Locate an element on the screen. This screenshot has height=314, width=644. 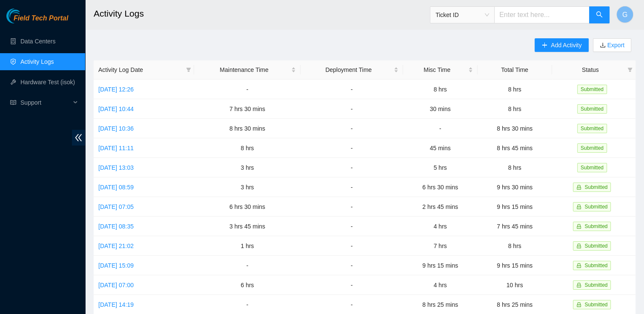
button: G is located at coordinates (625, 15).